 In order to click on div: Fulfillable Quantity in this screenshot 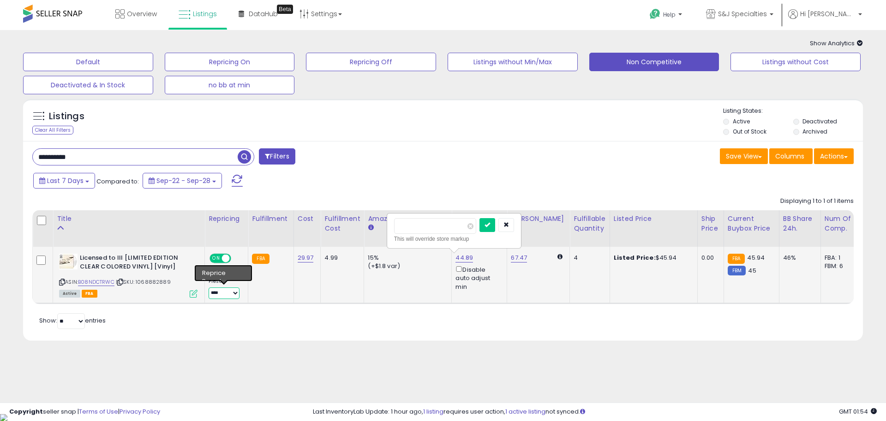, I will do `click(590, 223)`.